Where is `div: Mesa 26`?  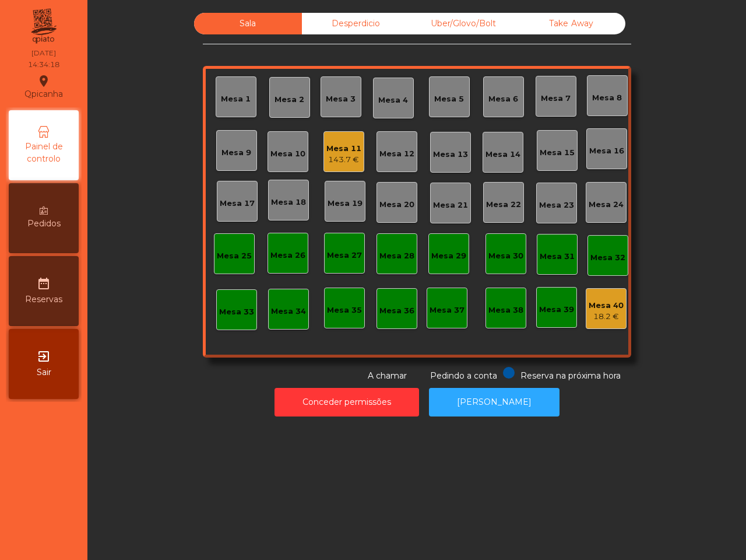
div: Mesa 26 is located at coordinates (288, 256).